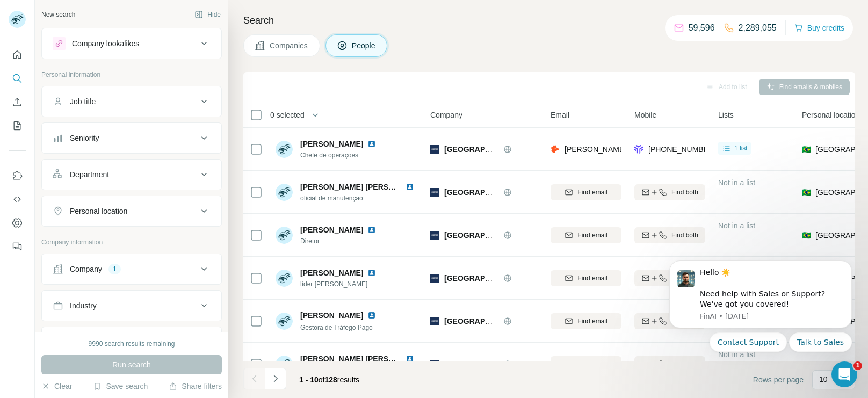  I want to click on div: New search, so click(58, 14).